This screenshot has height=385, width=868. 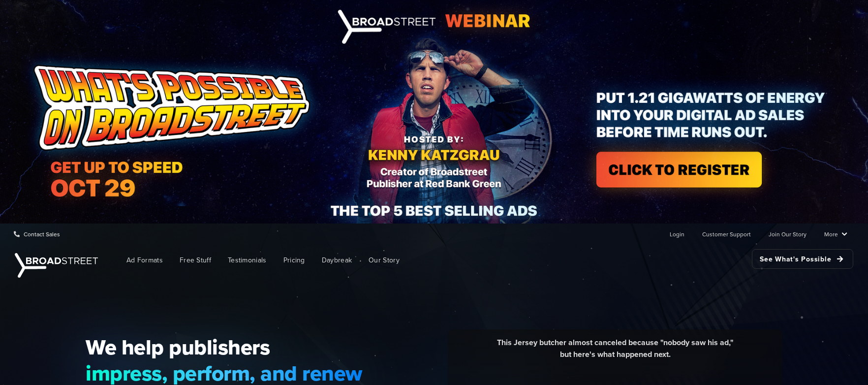 I want to click on a: Contact Sales, so click(x=37, y=234).